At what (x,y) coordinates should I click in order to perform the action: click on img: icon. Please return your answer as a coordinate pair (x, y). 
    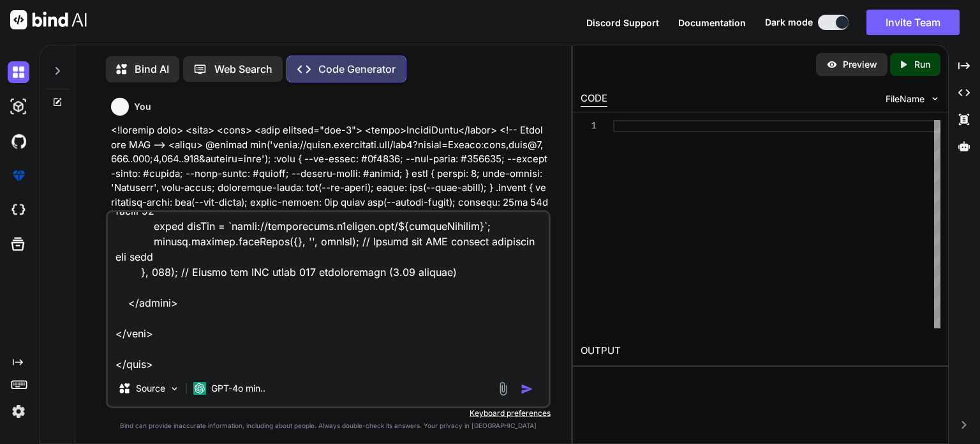
    Looking at the image, I should click on (527, 389).